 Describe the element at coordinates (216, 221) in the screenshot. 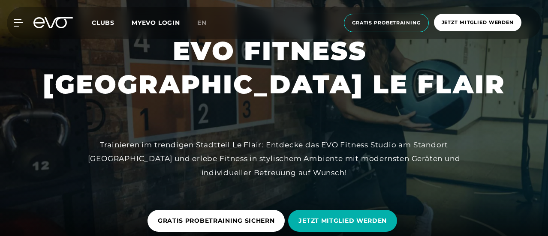

I see `span: GRATIS PROBETRAINING SICHERN` at that location.